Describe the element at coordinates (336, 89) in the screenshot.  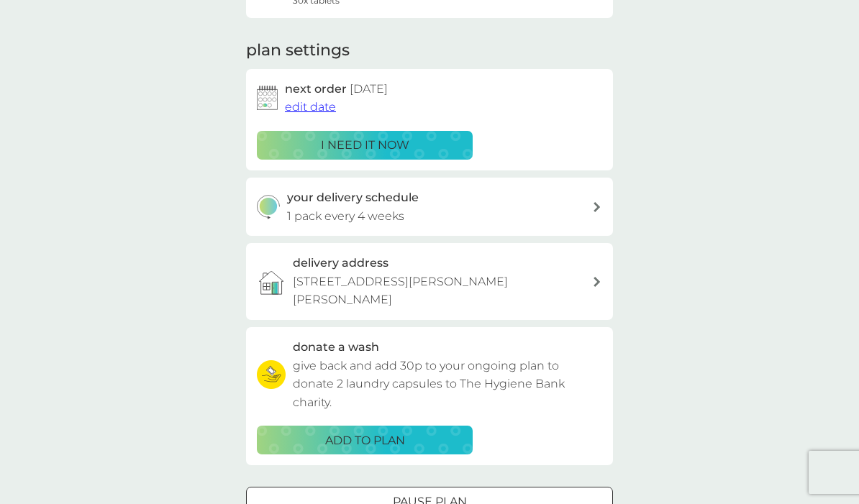
I see `h2: next order` at that location.